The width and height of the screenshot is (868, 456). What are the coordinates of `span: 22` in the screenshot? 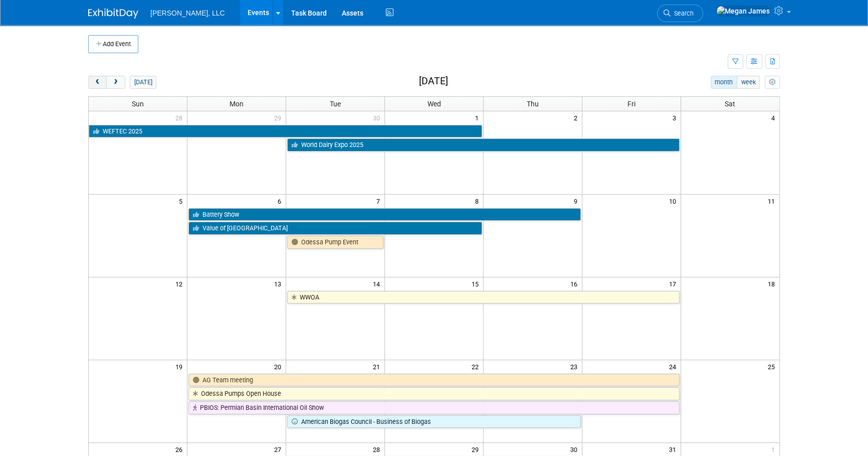 It's located at (477, 366).